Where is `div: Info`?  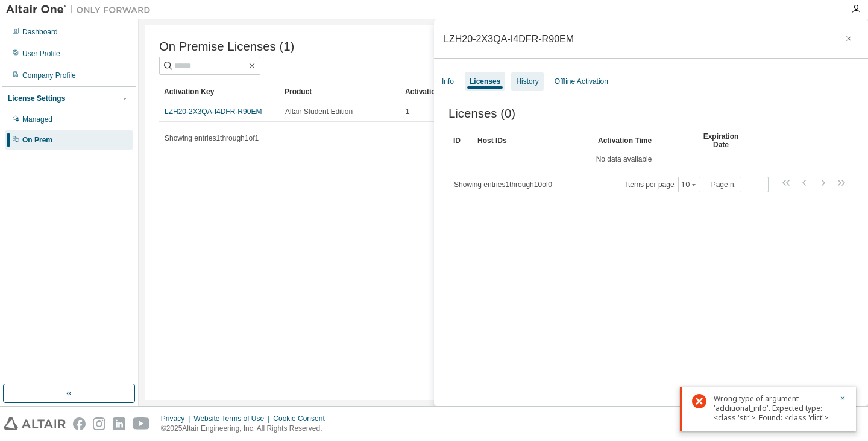
div: Info is located at coordinates (448, 81).